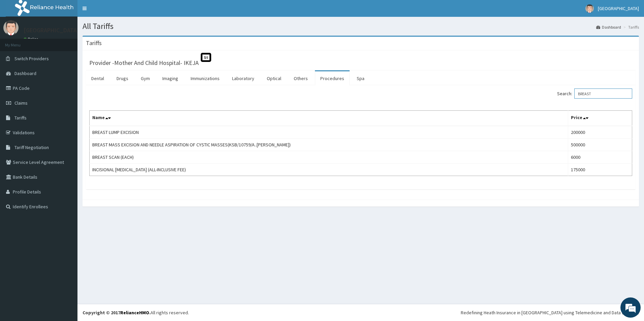  I want to click on th: Price, so click(600, 118).